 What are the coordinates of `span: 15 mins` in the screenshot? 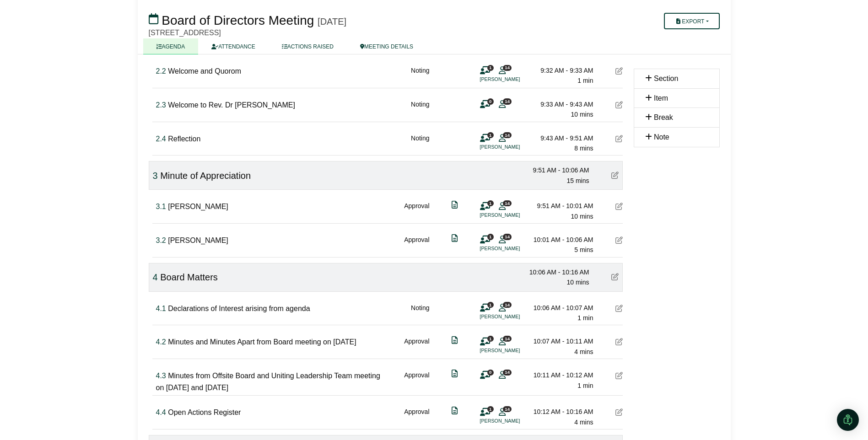 It's located at (577, 181).